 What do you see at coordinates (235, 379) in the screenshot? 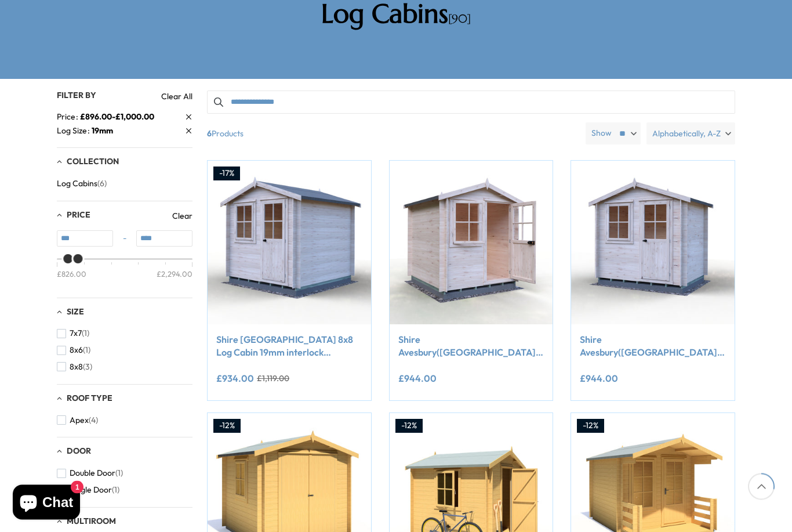
I see `ins: £934.00` at bounding box center [235, 379].